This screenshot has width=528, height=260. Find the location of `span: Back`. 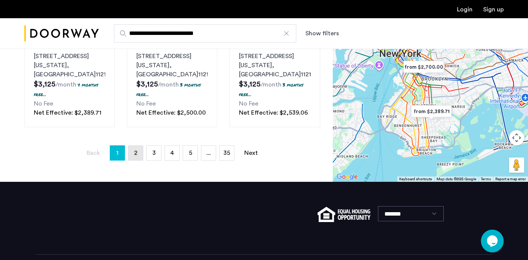

span: Back is located at coordinates (93, 153).